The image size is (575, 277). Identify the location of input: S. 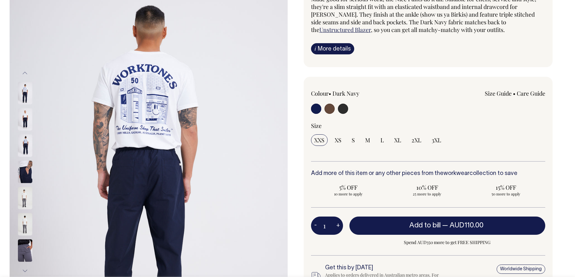
(353, 140).